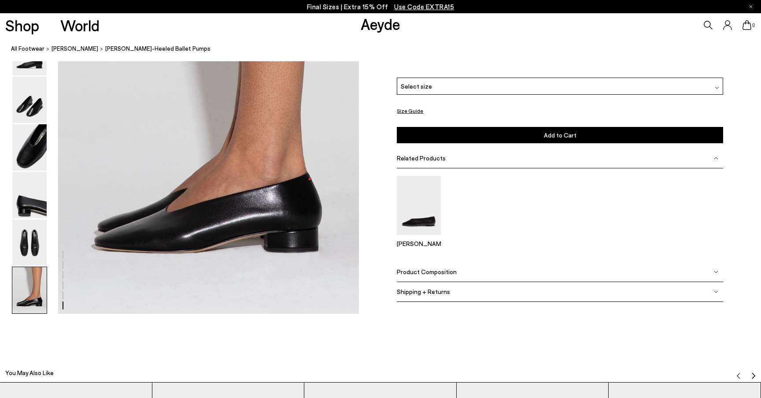 The height and width of the screenshot is (398, 761). Describe the element at coordinates (386, 49) in the screenshot. I see `nav: breadcrumb` at that location.